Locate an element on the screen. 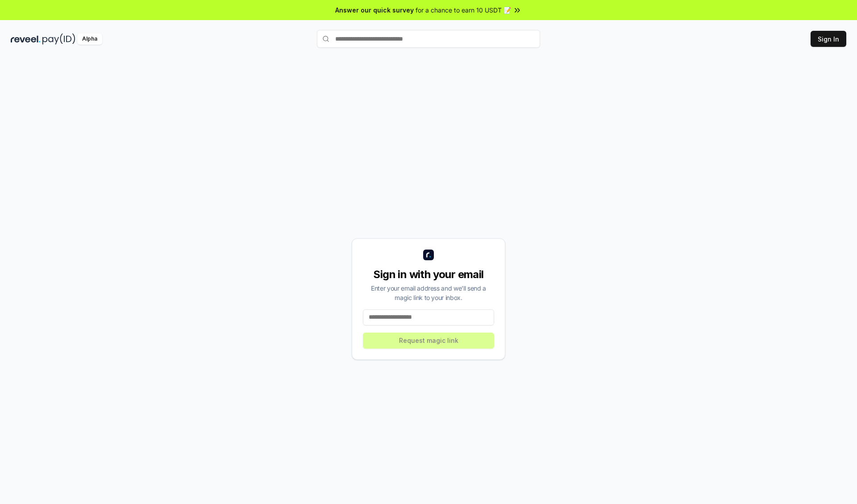  span: Answer our quick survey is located at coordinates (374, 10).